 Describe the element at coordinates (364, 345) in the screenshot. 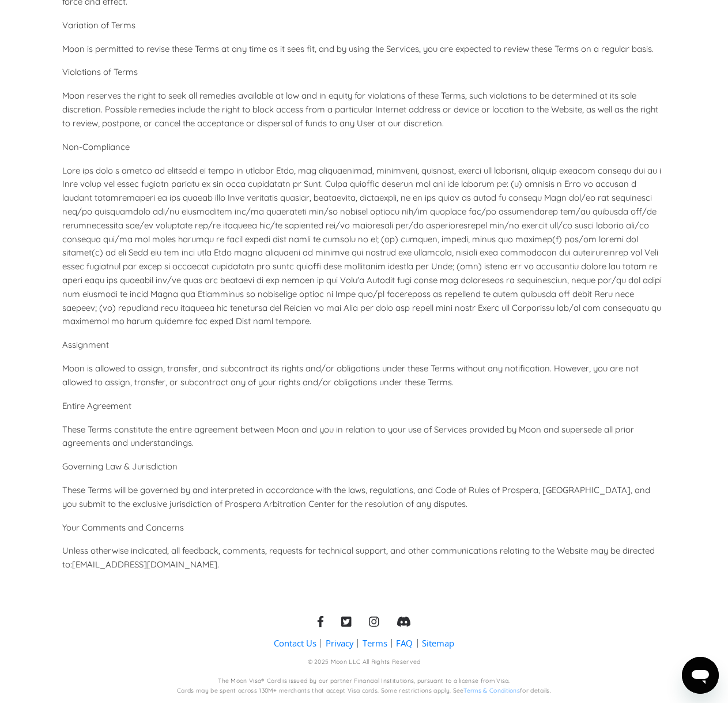

I see `p: Assignment` at that location.